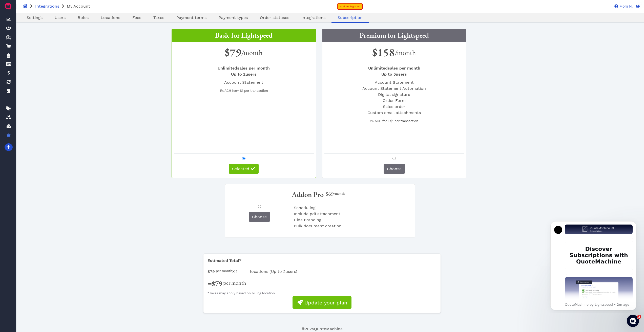 Image resolution: width=644 pixels, height=332 pixels. Describe the element at coordinates (8, 6) in the screenshot. I see `img: QuoteM_icon_flat.png` at that location.